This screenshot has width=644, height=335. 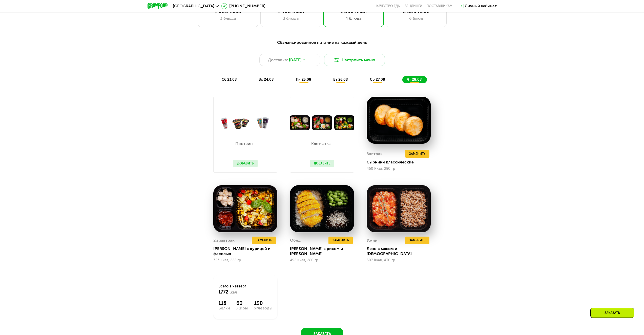 I want to click on span: вт 26.08, so click(x=341, y=80).